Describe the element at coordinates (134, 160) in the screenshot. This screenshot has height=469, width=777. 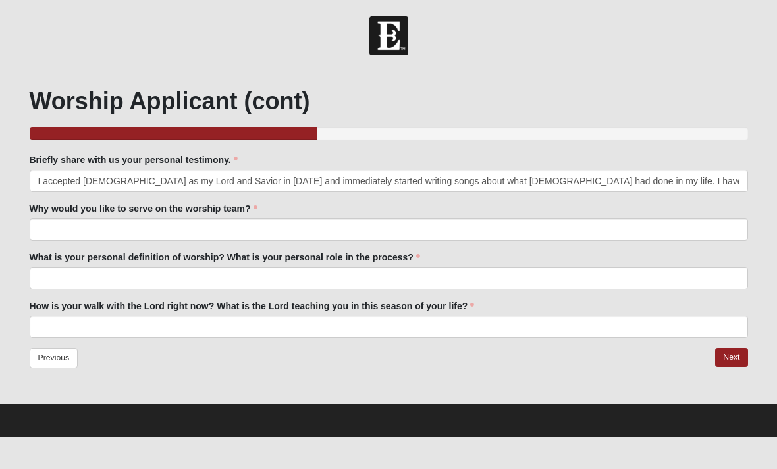
I see `label: Briefly share with us your personal testimony.` at that location.